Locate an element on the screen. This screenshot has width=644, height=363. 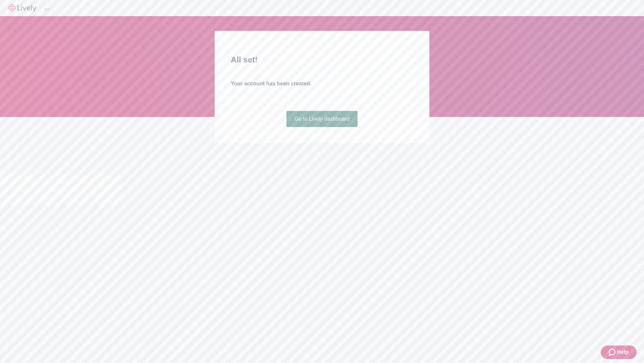
a: Go to Lively dashboard is located at coordinates (322, 119).